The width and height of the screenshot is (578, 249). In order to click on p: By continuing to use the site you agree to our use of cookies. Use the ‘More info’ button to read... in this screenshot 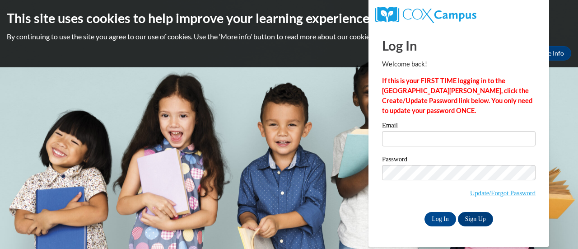, I will do `click(289, 37)`.